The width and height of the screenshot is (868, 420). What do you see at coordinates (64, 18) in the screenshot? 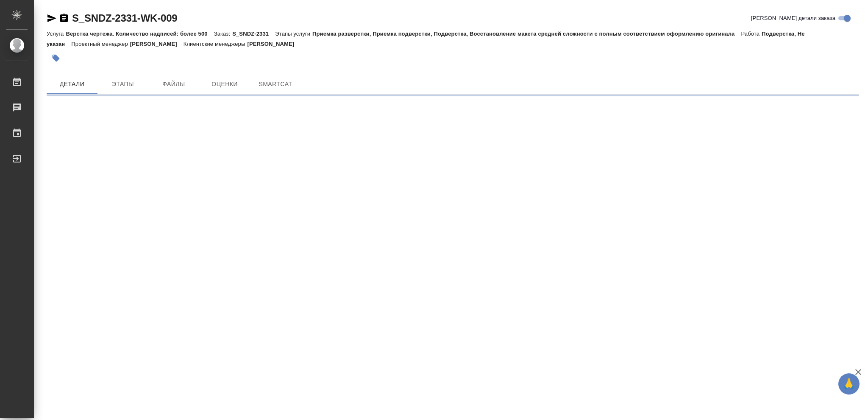
I see `button: Скопировать ссылку` at bounding box center [64, 18].